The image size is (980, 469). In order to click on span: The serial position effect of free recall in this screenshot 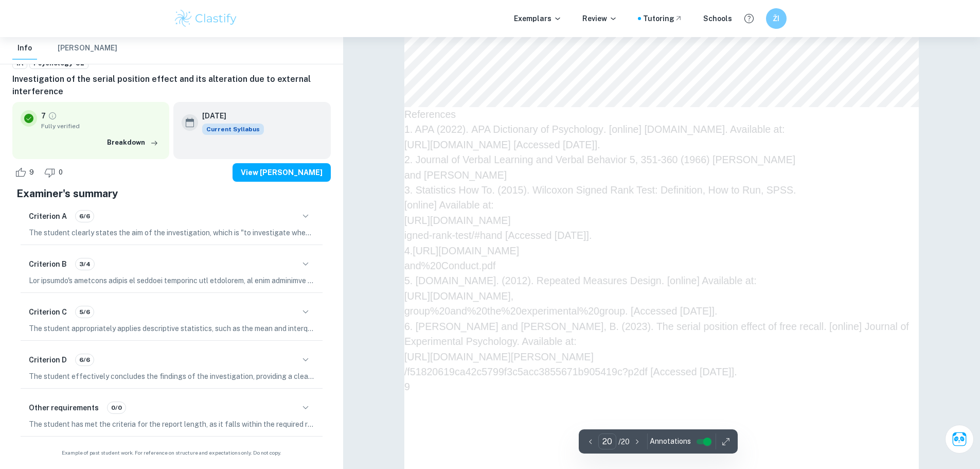, I will do `click(740, 327)`.